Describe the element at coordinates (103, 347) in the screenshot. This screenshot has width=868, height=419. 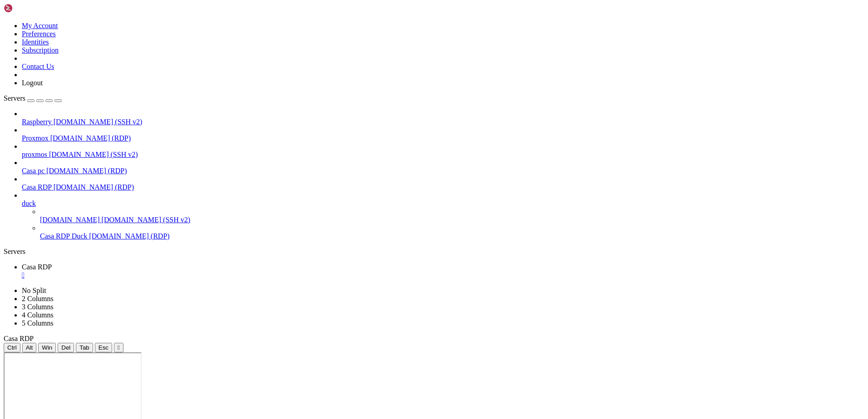
I see `button: Esc` at that location.